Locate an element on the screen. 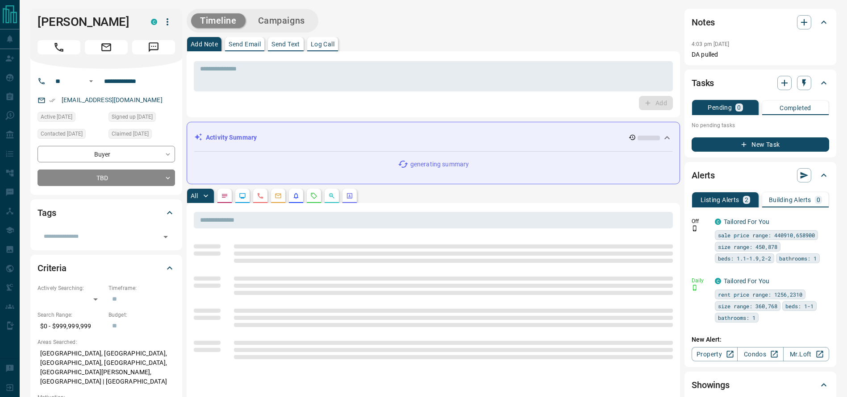 This screenshot has width=847, height=397. p: No pending tasks is located at coordinates (760, 125).